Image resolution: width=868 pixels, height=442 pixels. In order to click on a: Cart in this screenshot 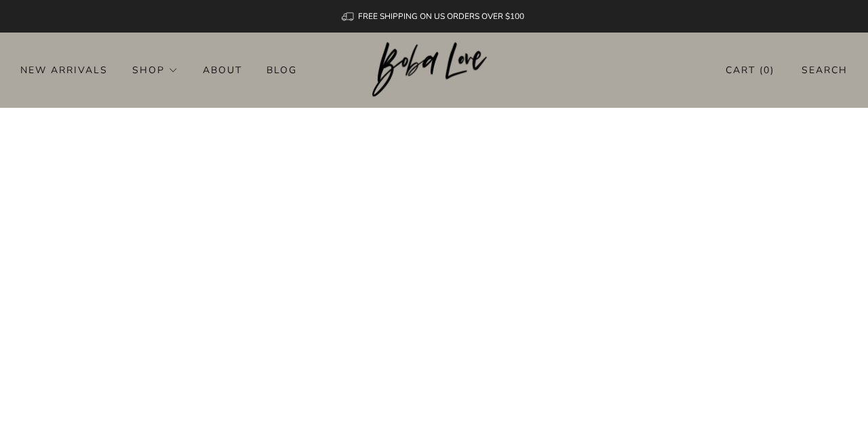, I will do `click(750, 70)`.